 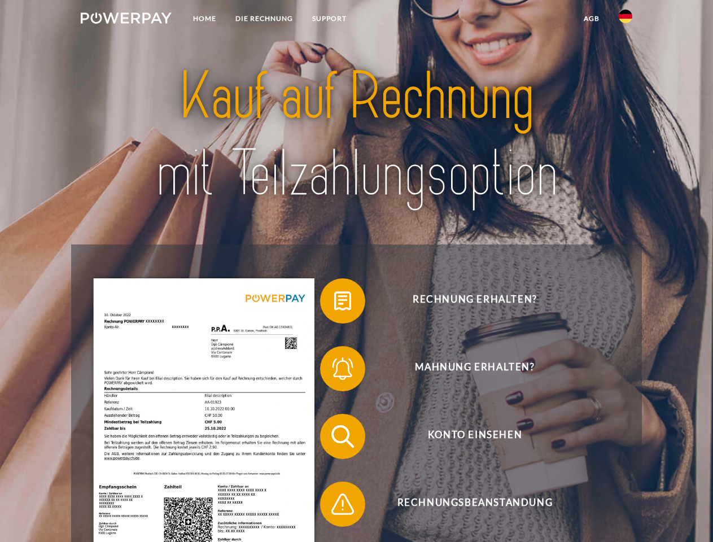 I want to click on button: Mahnung erhalten?, so click(x=467, y=369).